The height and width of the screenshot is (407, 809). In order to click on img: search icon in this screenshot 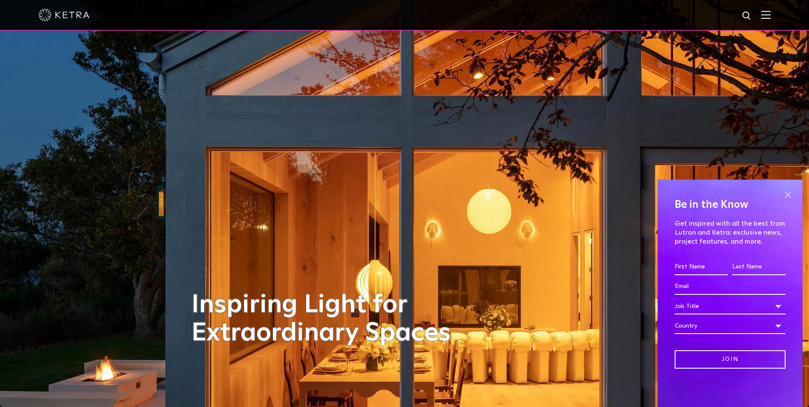, I will do `click(747, 16)`.